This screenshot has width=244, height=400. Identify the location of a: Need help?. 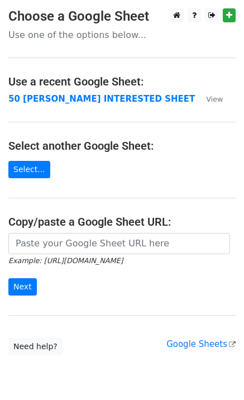
(35, 347).